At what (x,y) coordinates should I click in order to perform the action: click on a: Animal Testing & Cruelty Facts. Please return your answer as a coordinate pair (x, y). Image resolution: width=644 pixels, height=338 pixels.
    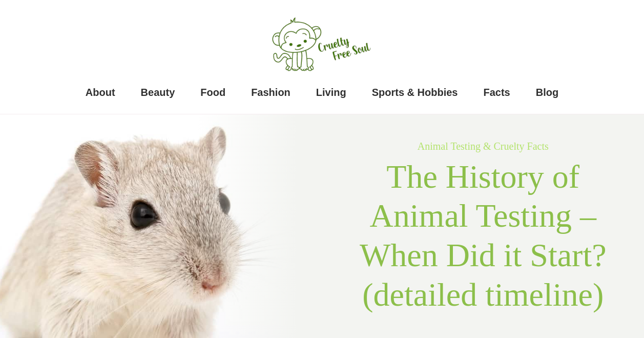
    Looking at the image, I should click on (483, 146).